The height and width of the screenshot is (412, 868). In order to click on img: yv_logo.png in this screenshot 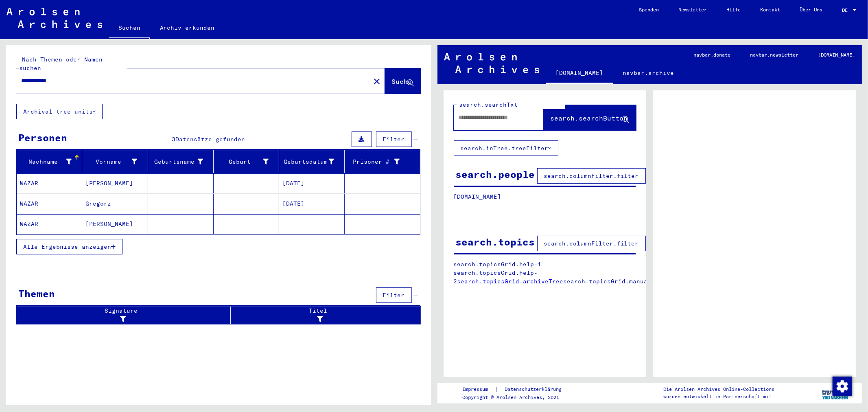, I will do `click(835, 393)`.